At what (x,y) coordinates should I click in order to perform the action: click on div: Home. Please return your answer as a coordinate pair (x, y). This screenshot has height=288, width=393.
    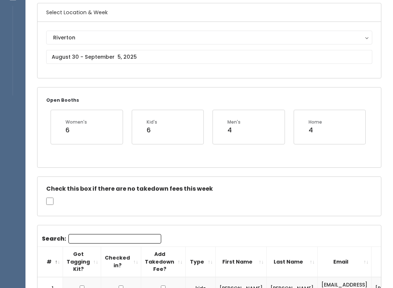
    Looking at the image, I should click on (315, 122).